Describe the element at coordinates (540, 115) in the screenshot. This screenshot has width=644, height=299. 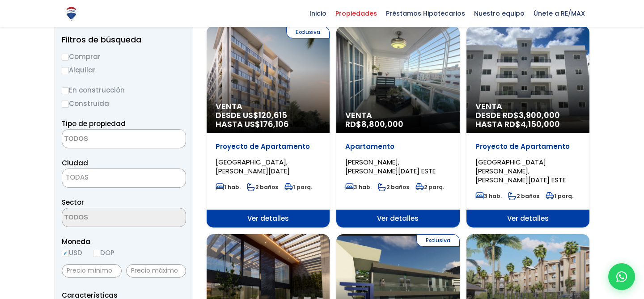
I see `span: 3,900,000` at that location.